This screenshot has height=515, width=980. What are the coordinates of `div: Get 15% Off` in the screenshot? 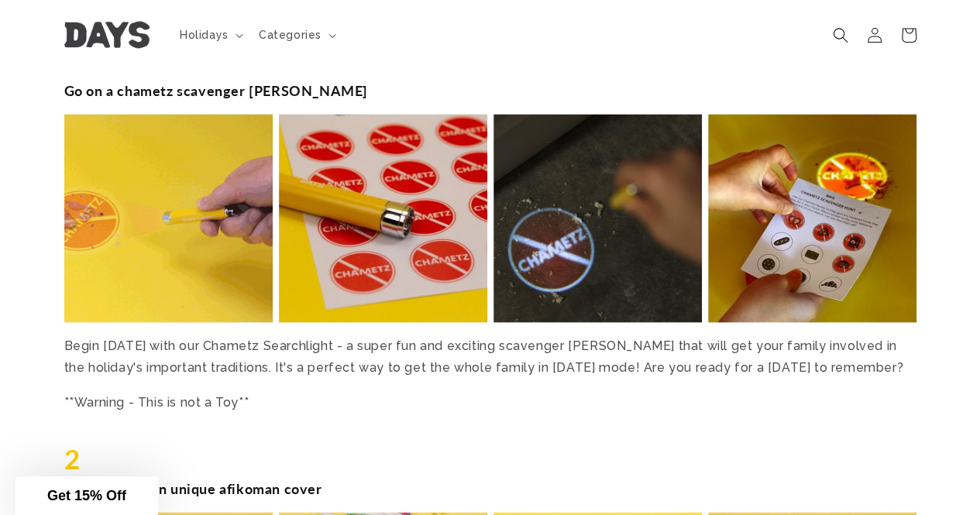 It's located at (86, 496).